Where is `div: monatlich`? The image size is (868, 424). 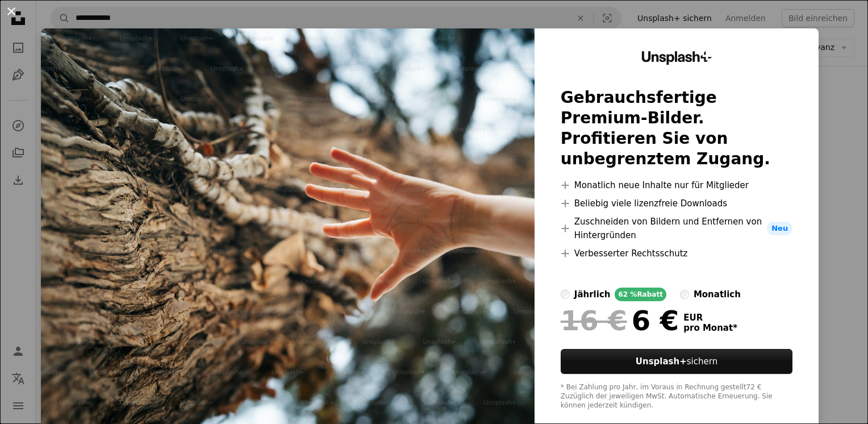
div: monatlich is located at coordinates (716, 294).